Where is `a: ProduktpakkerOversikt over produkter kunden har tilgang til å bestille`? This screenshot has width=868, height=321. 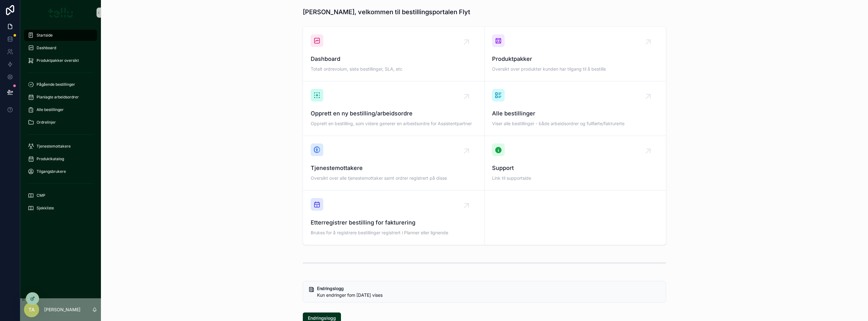 a: ProduktpakkerOversikt over produkter kunden har tilgang til å bestille is located at coordinates (575, 54).